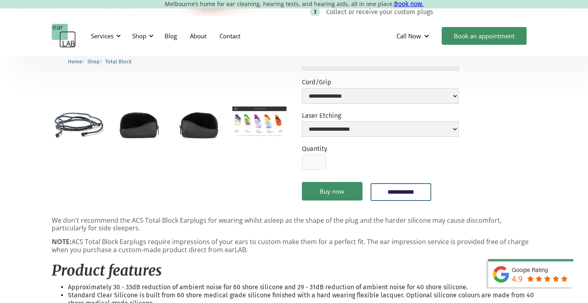 The height and width of the screenshot is (303, 588). Describe the element at coordinates (302, 288) in the screenshot. I see `li: Approximately 30 - 33dB reduction of ambient noise for 60 shore silicone and 29 - 31dB reduction ...` at that location.